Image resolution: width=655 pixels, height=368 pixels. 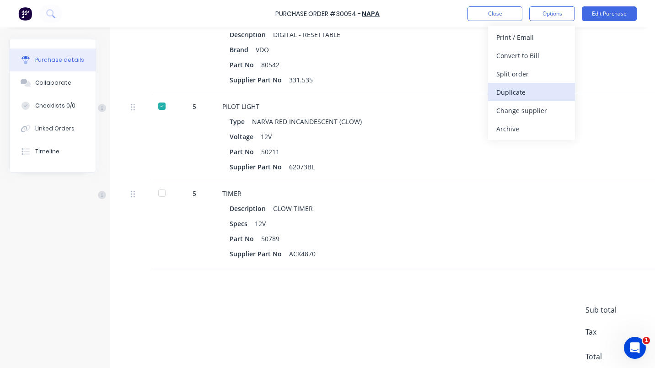 What do you see at coordinates (55, 106) in the screenshot?
I see `div: Checklists 0/0` at bounding box center [55, 106].